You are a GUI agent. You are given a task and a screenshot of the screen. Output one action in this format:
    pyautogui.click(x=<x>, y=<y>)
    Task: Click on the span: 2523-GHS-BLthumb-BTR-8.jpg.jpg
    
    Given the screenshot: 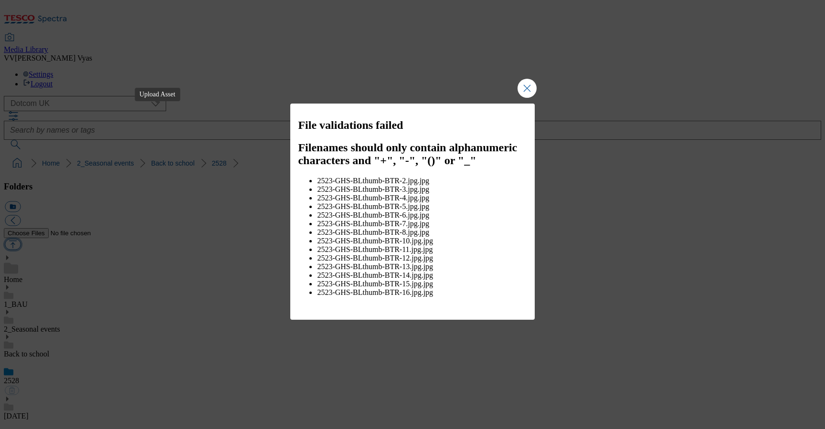 What is the action you would take?
    pyautogui.click(x=373, y=232)
    